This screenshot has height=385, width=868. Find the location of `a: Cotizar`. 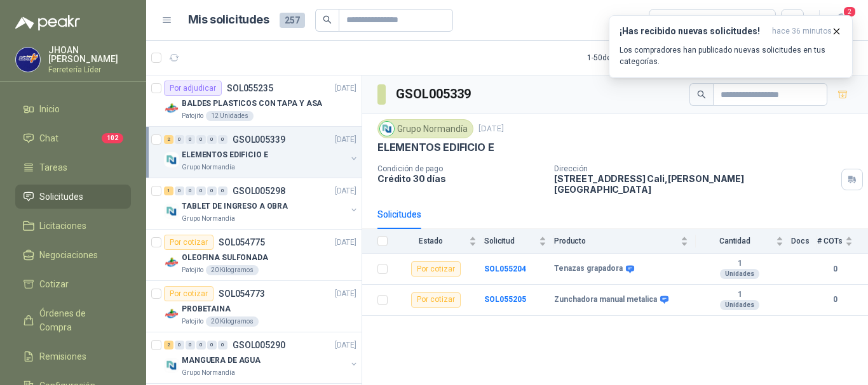

a: Cotizar is located at coordinates (73, 284).